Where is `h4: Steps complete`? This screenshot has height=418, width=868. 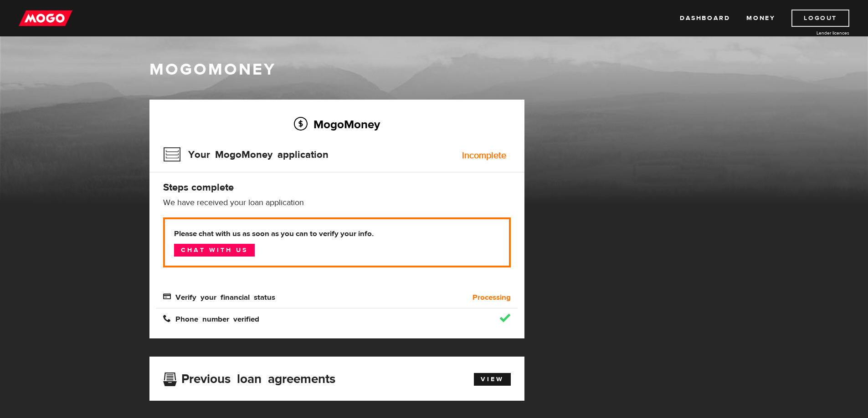
h4: Steps complete is located at coordinates (337, 187).